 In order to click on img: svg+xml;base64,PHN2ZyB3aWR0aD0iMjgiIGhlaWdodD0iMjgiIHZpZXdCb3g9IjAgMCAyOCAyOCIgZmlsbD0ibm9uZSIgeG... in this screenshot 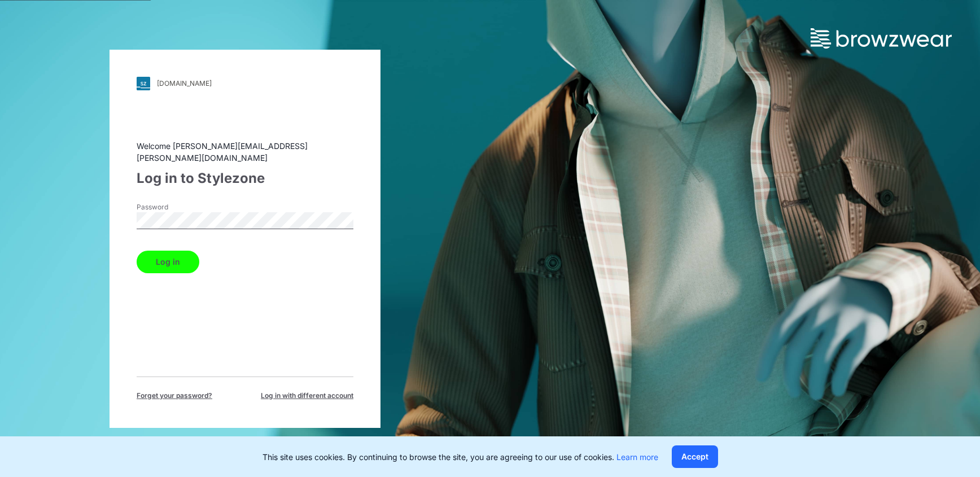, I will do `click(143, 83)`.